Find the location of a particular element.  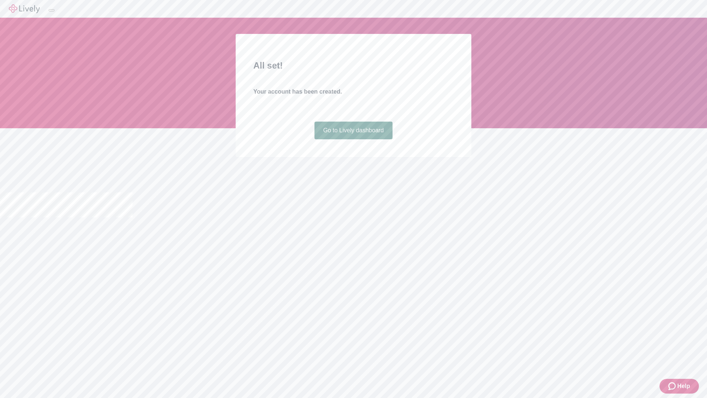

h2: All set! is located at coordinates (353, 66).